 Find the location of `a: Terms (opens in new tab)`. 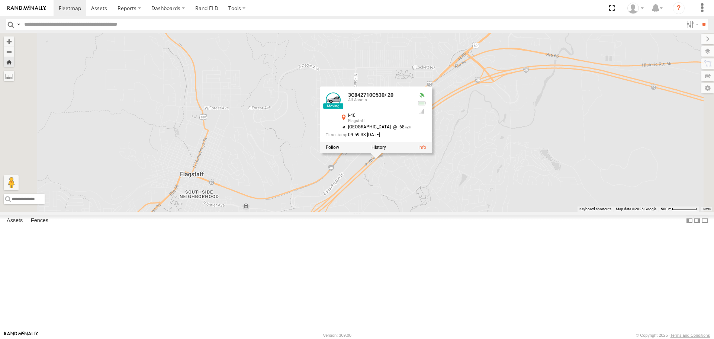

a: Terms (opens in new tab) is located at coordinates (706, 208).